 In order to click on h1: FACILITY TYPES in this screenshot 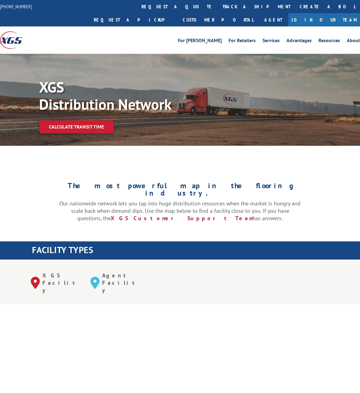, I will do `click(196, 252)`.